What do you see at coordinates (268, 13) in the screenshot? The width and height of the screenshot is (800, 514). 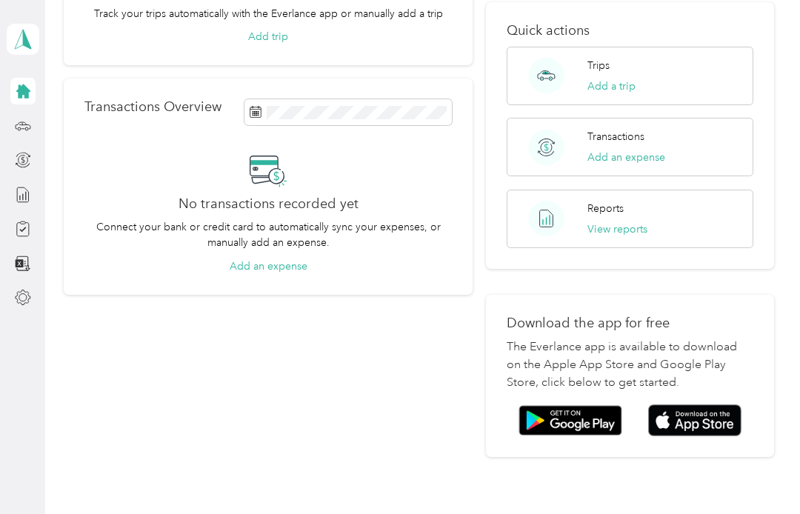 I see `p: Track your trips automatically with the Everlance app or manually add a trip` at bounding box center [268, 13].